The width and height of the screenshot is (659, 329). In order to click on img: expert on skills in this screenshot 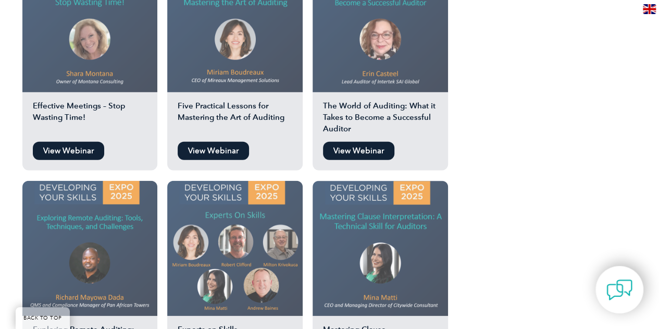, I will do `click(235, 249)`.